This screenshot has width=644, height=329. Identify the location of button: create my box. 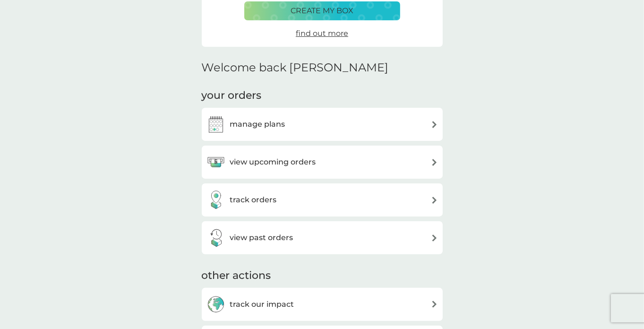
(322, 11).